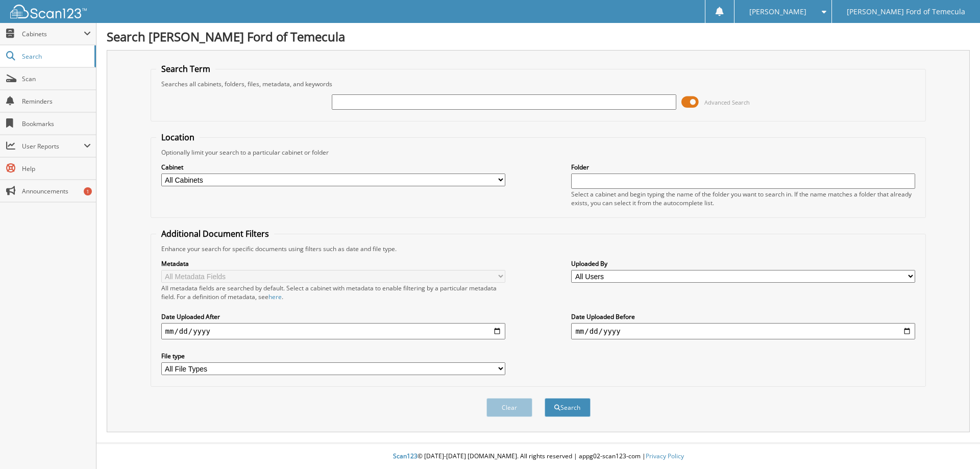 This screenshot has height=469, width=980. What do you see at coordinates (56, 123) in the screenshot?
I see `span: Bookmarks` at bounding box center [56, 123].